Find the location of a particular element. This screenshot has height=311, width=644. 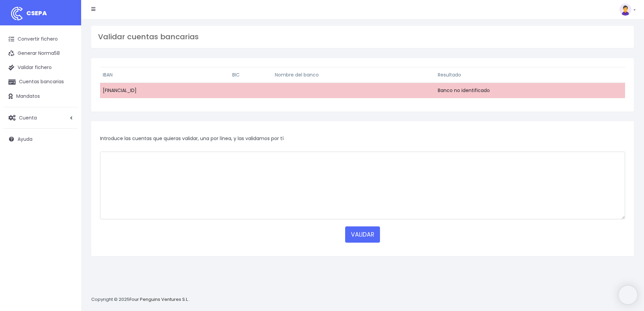

img: logo is located at coordinates (17, 13).